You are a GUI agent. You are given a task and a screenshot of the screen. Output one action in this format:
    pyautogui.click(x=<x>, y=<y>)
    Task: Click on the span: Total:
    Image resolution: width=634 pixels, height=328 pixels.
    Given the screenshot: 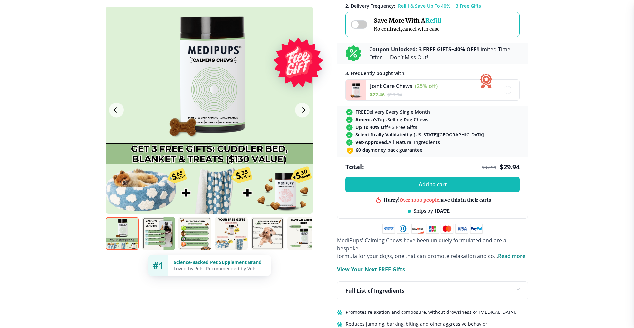 What is the action you would take?
    pyautogui.click(x=355, y=167)
    